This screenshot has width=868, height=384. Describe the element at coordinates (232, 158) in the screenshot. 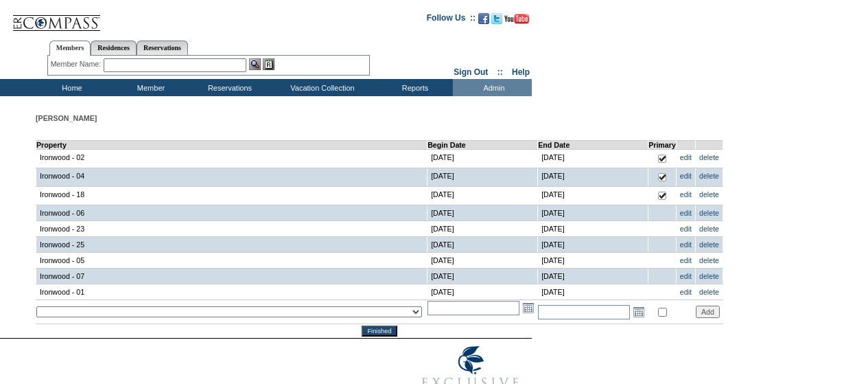

I see `td: Ironwood - 02` at that location.